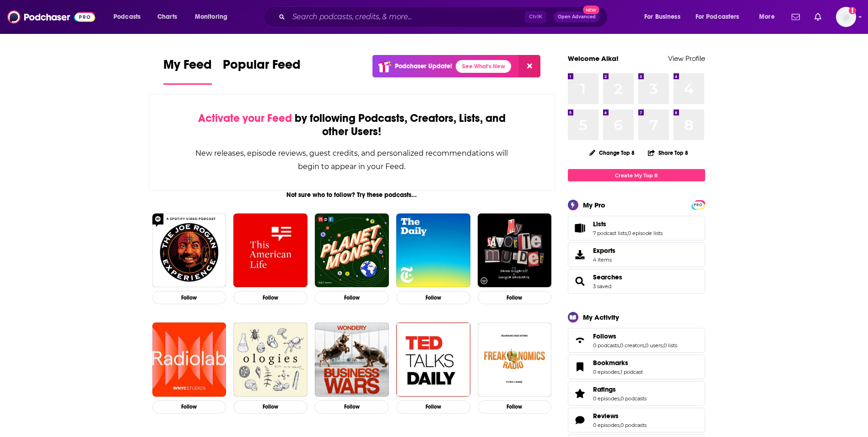 The height and width of the screenshot is (437, 868). What do you see at coordinates (190, 251) in the screenshot?
I see `a: The Joe Rogan Experience` at bounding box center [190, 251].